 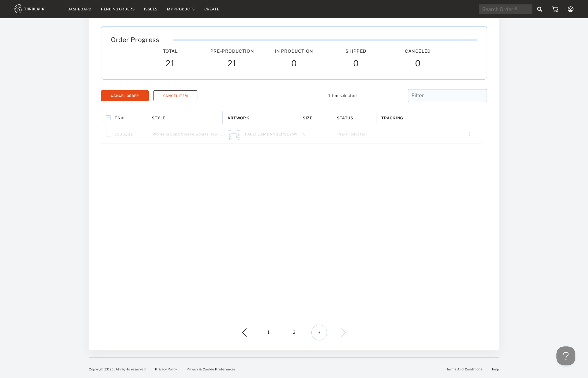 I want to click on a: Dashboard, so click(x=80, y=9).